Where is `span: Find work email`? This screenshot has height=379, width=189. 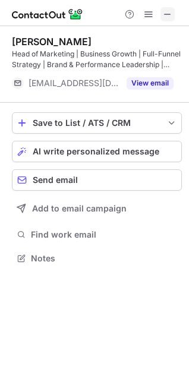 span: Find work email is located at coordinates (104, 234).